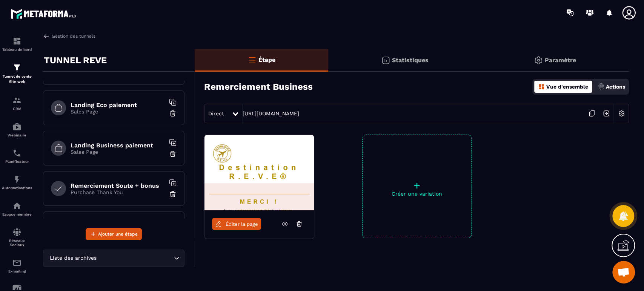 This screenshot has height=291, width=644. What do you see at coordinates (606, 114) in the screenshot?
I see `img: arrow-next.bcc2205e.svg` at bounding box center [606, 114].